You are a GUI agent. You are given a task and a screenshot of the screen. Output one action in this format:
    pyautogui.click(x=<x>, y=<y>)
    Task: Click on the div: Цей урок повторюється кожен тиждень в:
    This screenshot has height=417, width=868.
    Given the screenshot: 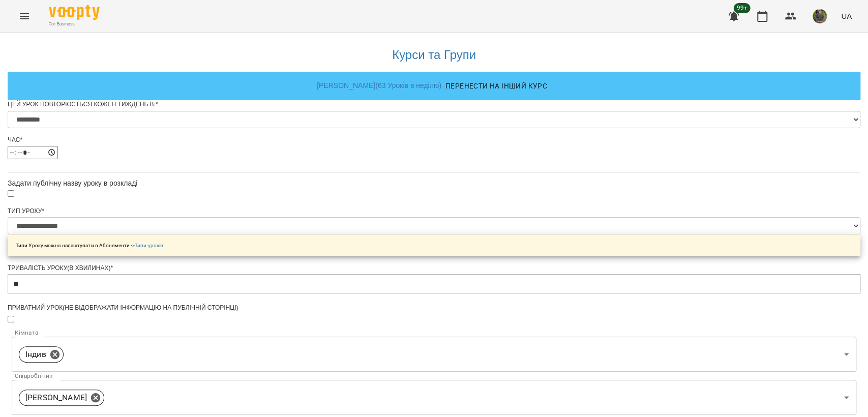 What is the action you would take?
    pyautogui.click(x=434, y=104)
    